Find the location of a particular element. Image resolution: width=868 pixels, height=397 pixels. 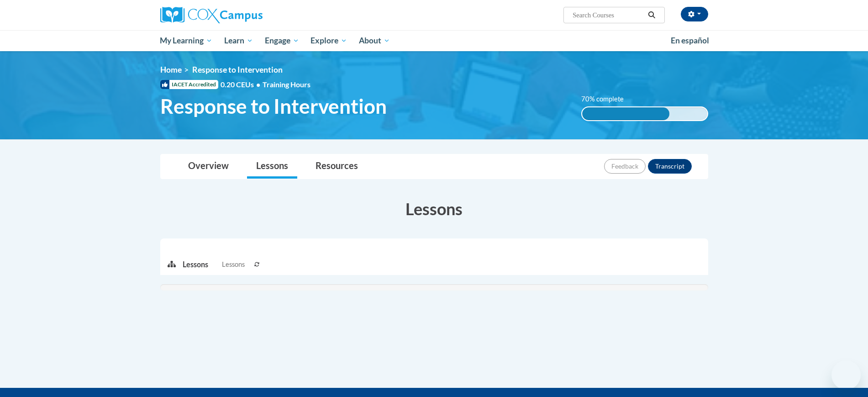

button: Account Settings is located at coordinates (695, 14).